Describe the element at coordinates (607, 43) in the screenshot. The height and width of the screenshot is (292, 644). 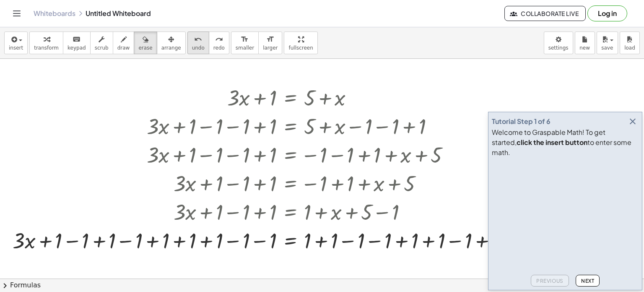
I see `button: save` at that location.